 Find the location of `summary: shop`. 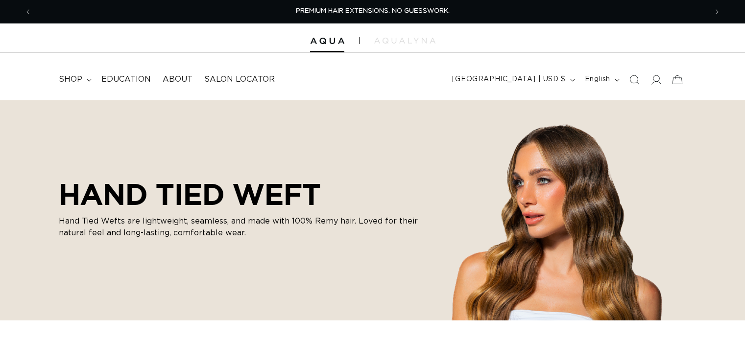

summary: shop is located at coordinates (74, 79).